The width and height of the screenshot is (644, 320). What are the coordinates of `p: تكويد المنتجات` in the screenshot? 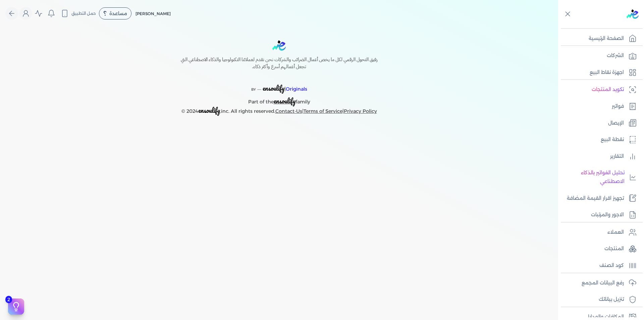 It's located at (607, 89).